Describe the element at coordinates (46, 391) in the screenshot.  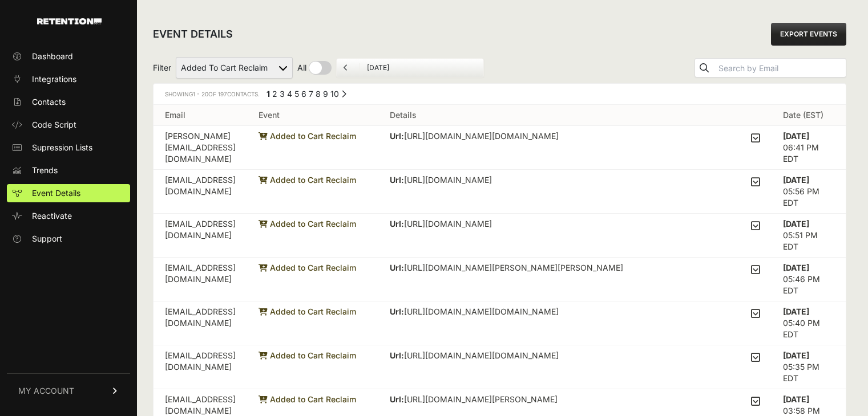
I see `span: MY ACCOUNT` at that location.